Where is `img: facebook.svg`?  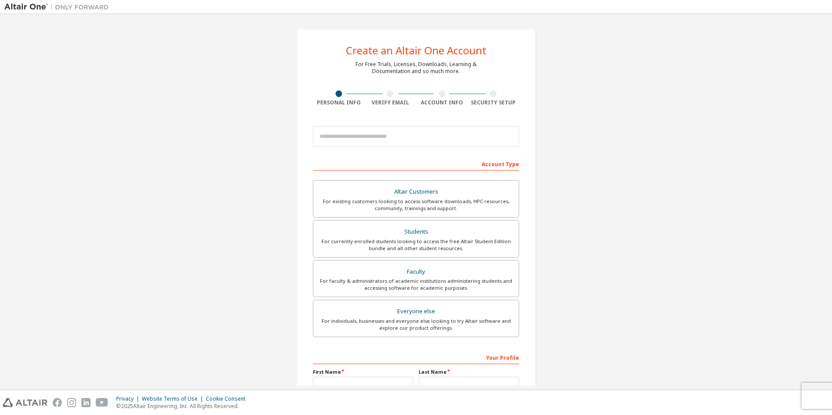 img: facebook.svg is located at coordinates (57, 402).